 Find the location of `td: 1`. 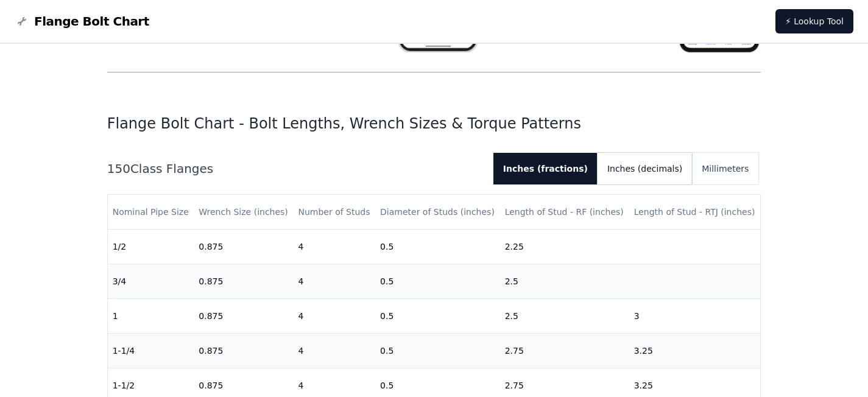

td: 1 is located at coordinates (151, 316).